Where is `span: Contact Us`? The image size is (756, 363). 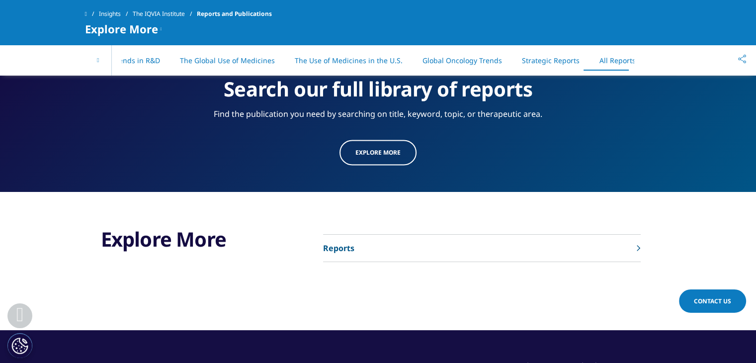 span: Contact Us is located at coordinates (712, 301).